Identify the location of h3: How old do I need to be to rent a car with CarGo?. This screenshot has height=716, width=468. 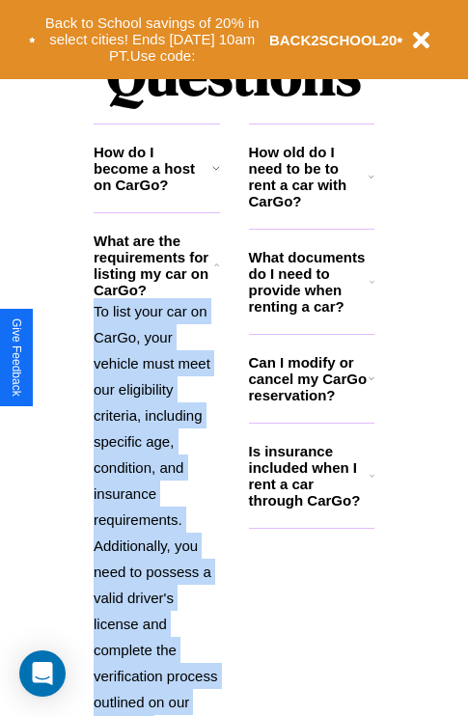
(309, 177).